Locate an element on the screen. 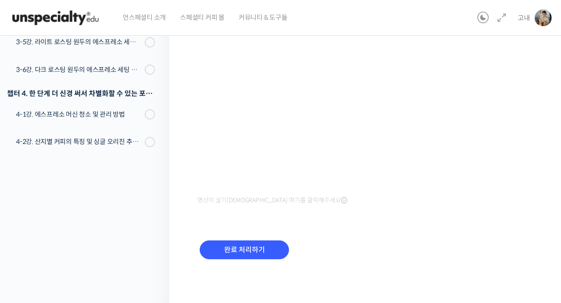  span: 고내 is located at coordinates (524, 18).